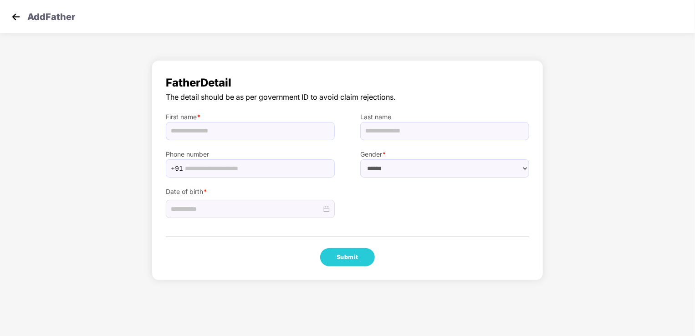 This screenshot has height=336, width=695. I want to click on label: First name, so click(250, 117).